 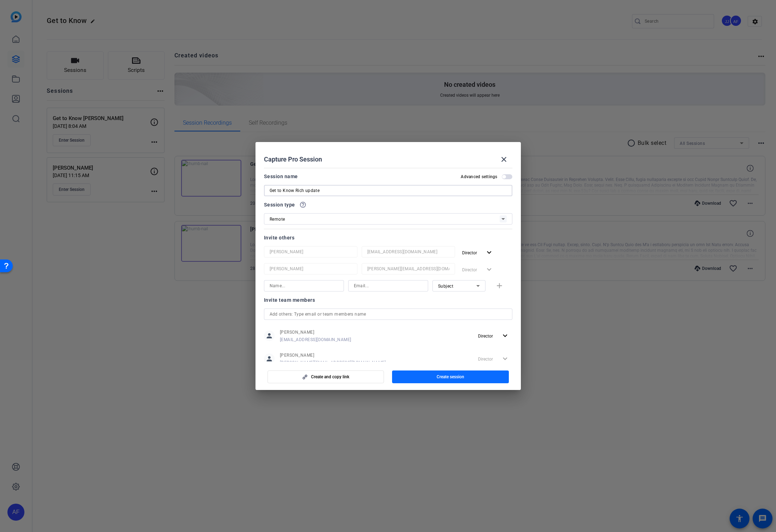 I want to click on mat-icon: help_outline, so click(x=303, y=205).